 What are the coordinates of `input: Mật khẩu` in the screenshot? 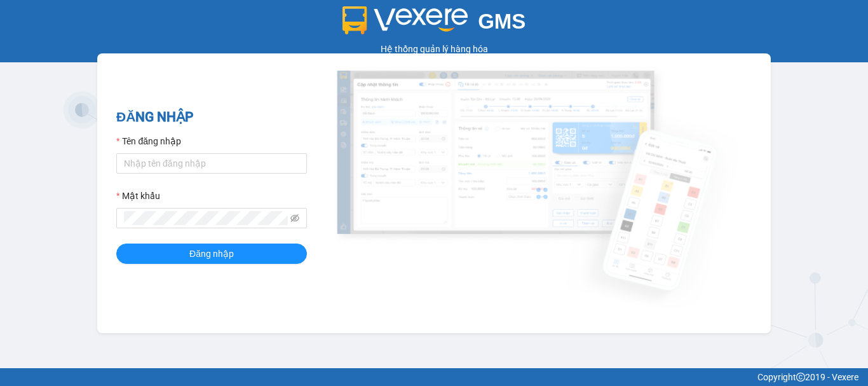 It's located at (206, 218).